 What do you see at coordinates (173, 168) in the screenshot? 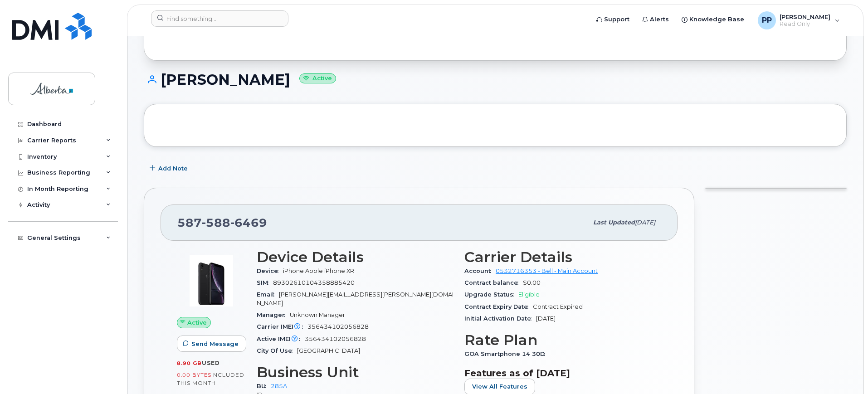
I see `span: Add Note` at bounding box center [173, 168].